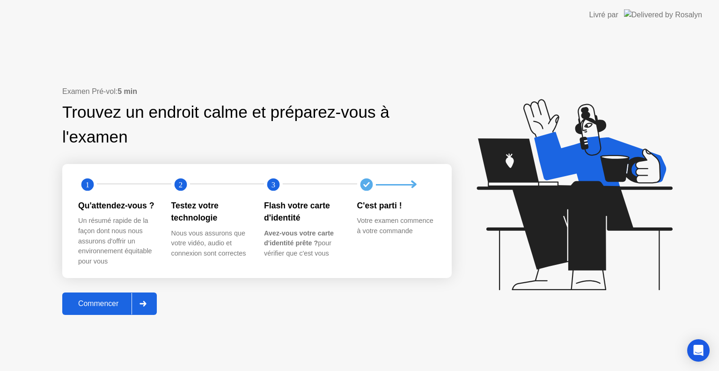 The height and width of the screenshot is (371, 719). What do you see at coordinates (698, 351) in the screenshot?
I see `div: Open Intercom Messenger` at bounding box center [698, 351].